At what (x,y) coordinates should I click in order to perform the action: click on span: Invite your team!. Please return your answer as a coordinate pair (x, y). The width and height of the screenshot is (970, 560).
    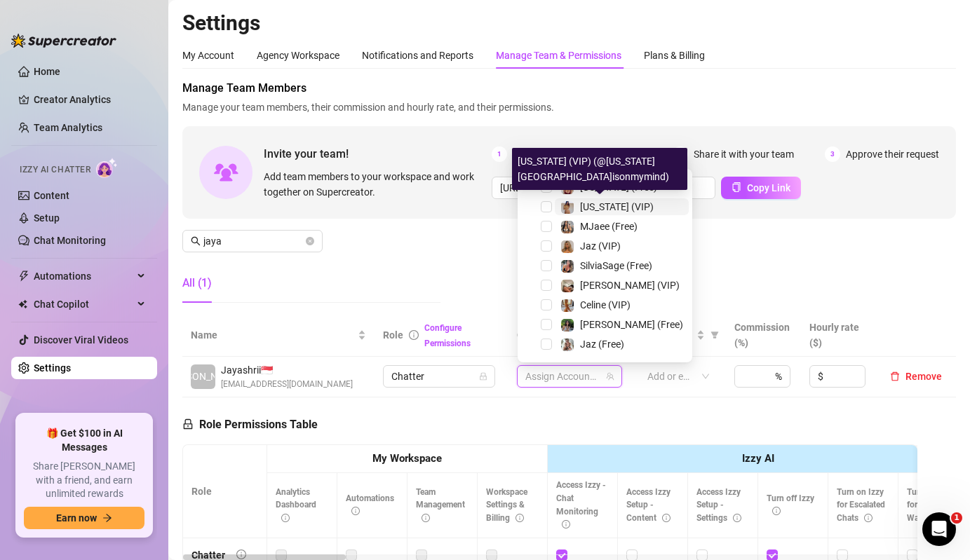
    Looking at the image, I should click on (378, 153).